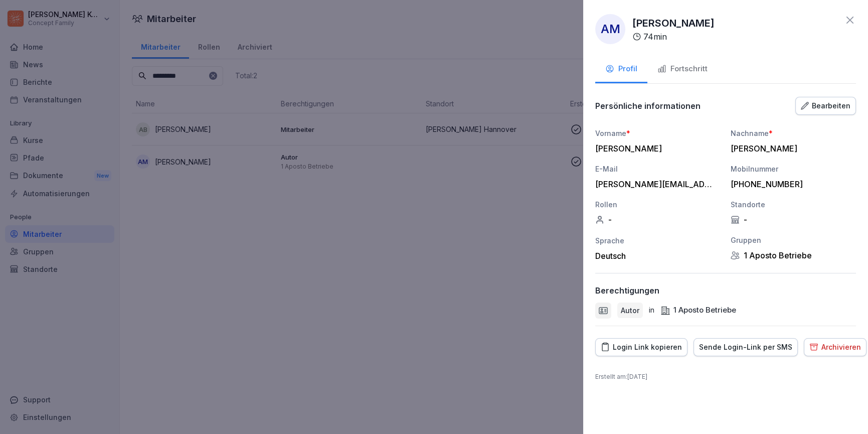  What do you see at coordinates (658, 169) in the screenshot?
I see `div: E-Mail` at bounding box center [658, 169].